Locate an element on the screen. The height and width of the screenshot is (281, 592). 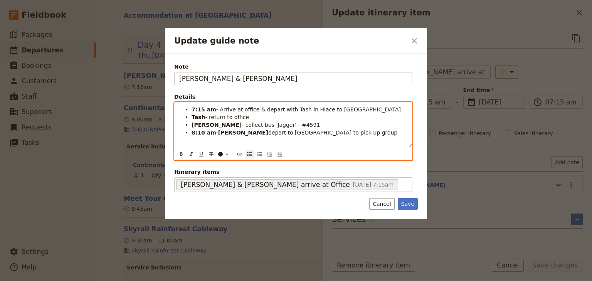
button: Save is located at coordinates (408, 204).